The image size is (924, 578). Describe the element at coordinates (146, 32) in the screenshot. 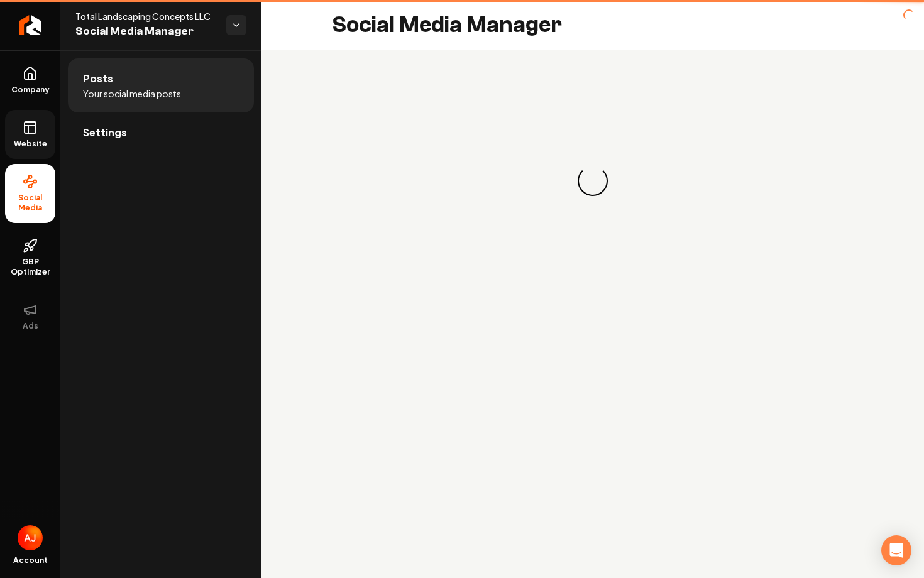

I see `span: Social Media Manager` at that location.